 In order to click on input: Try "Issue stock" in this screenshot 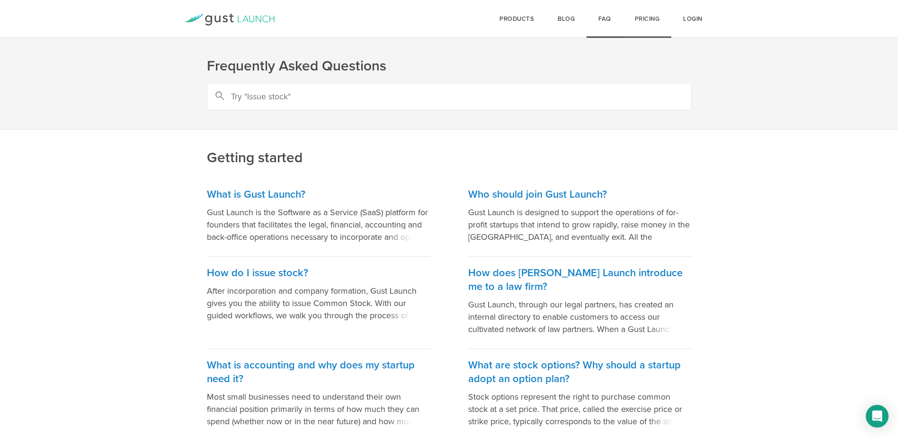, I will do `click(449, 97)`.